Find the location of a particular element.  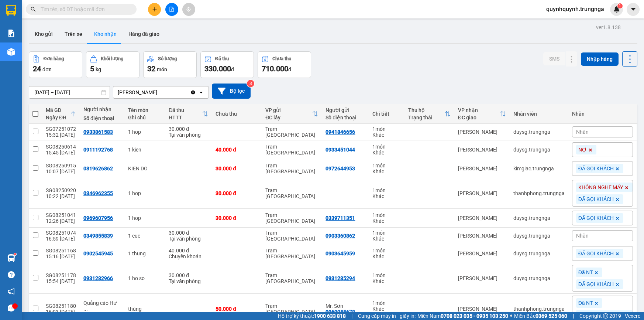

div: SG08250915 is located at coordinates (61, 165).